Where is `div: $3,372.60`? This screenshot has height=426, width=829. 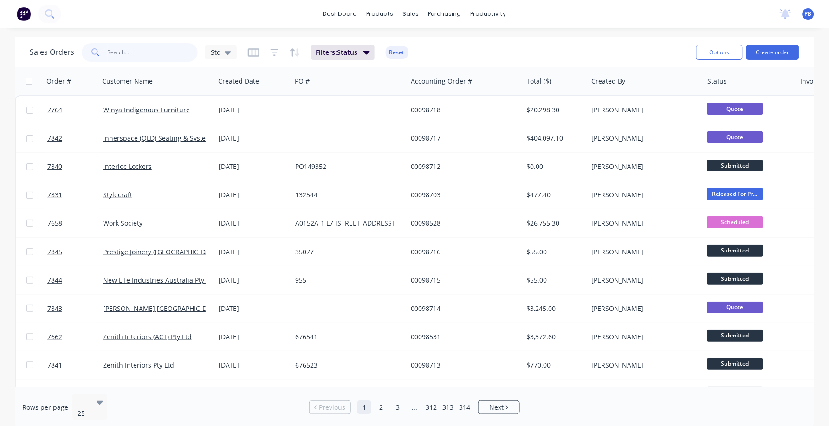 div: $3,372.60 is located at coordinates (554, 337).